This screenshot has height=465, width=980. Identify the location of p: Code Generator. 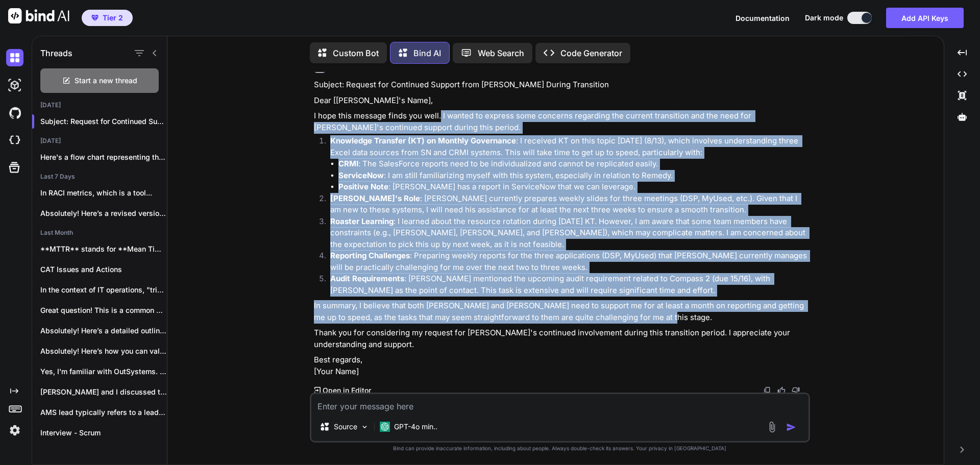
(591, 53).